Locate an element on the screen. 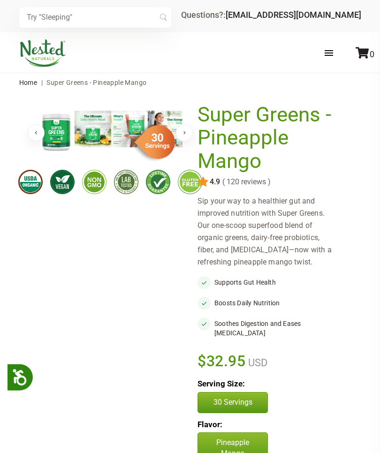  b: Flavor: is located at coordinates (210, 424).